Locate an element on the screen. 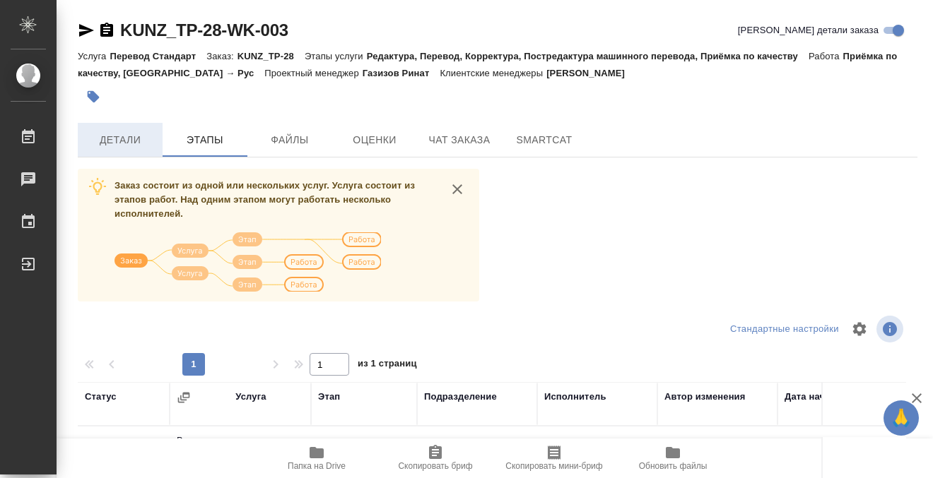 The height and width of the screenshot is (478, 933). p: KUNZ_TP-28 is located at coordinates (271, 56).